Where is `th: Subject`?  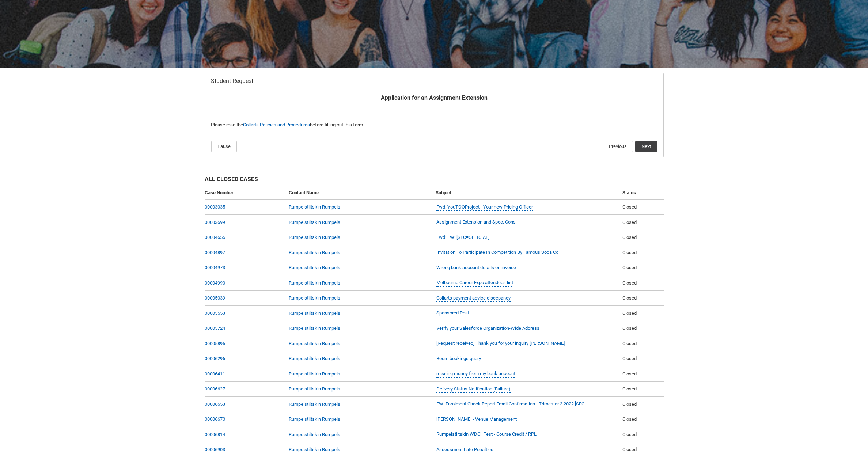
th: Subject is located at coordinates (527, 193).